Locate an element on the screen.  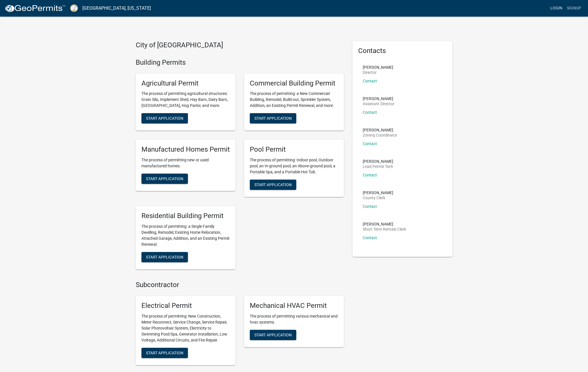
a: Login is located at coordinates (557, 8).